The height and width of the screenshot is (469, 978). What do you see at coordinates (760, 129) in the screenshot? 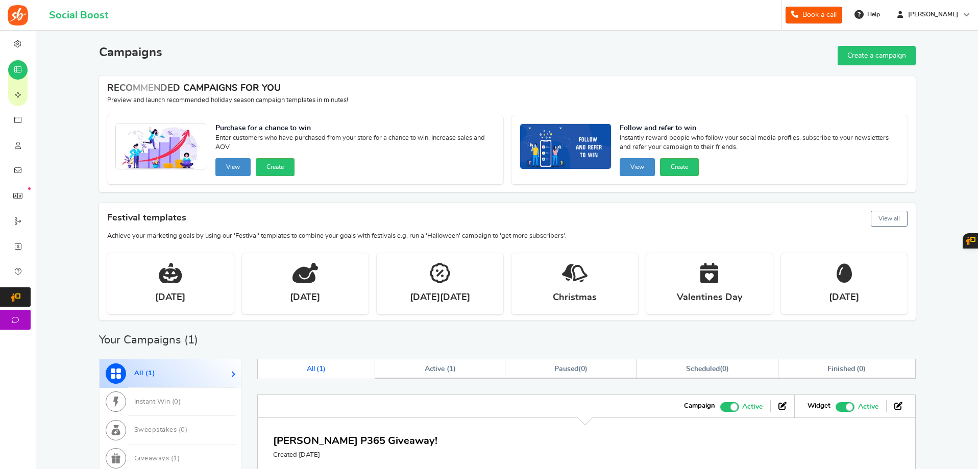
I see `strong: Follow and refer to win` at bounding box center [760, 129].